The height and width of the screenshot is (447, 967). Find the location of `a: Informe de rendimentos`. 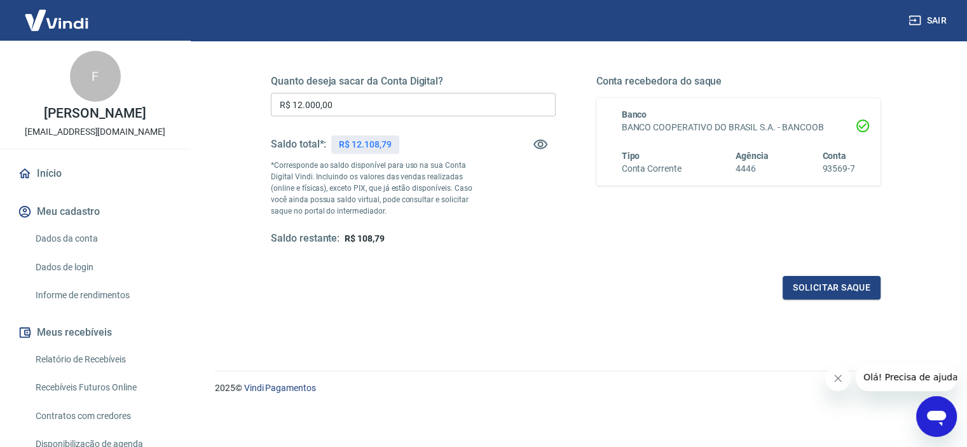

a: Informe de rendimentos is located at coordinates (102, 295).